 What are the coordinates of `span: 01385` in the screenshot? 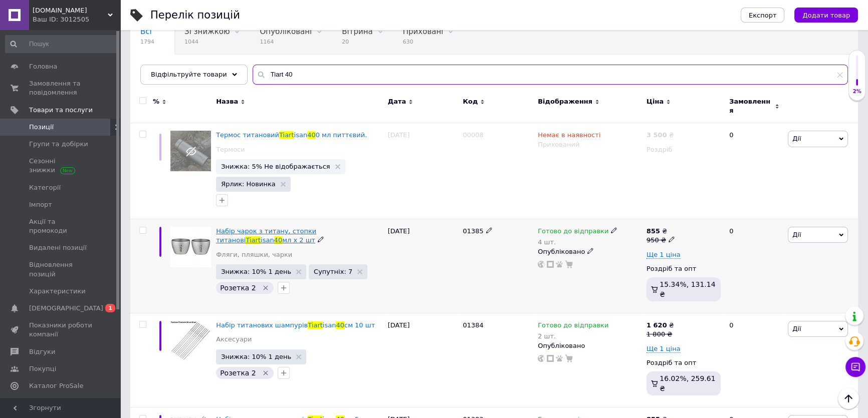 It's located at (472, 231).